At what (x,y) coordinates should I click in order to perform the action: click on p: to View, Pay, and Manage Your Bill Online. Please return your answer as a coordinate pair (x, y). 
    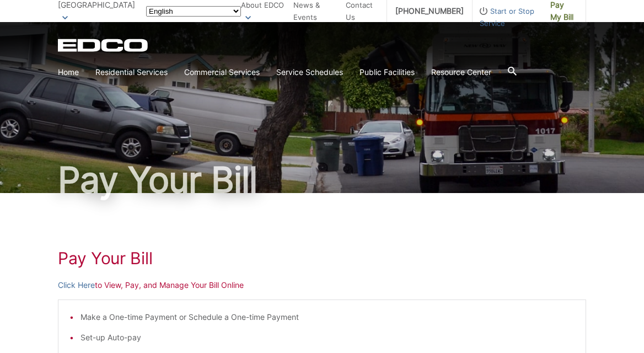
    Looking at the image, I should click on (322, 285).